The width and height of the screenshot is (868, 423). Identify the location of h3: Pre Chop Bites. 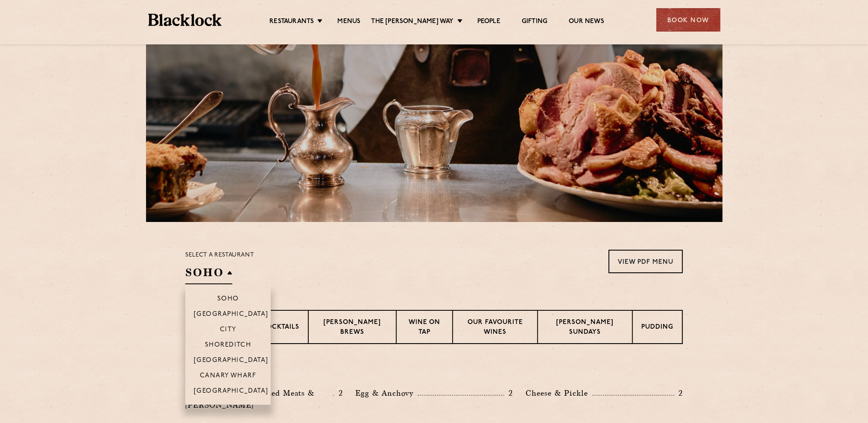
(434, 371).